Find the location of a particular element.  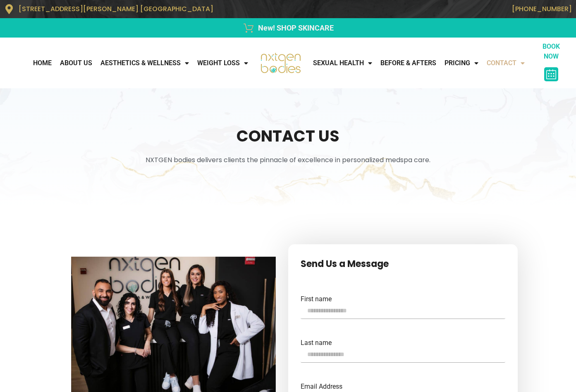

a: New! SHOP SKINCARE is located at coordinates (288, 28).